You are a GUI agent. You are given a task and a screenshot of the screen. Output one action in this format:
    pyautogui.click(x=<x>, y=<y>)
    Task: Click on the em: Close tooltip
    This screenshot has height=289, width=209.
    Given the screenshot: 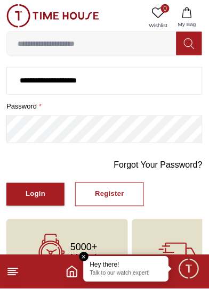 What is the action you would take?
    pyautogui.click(x=84, y=257)
    